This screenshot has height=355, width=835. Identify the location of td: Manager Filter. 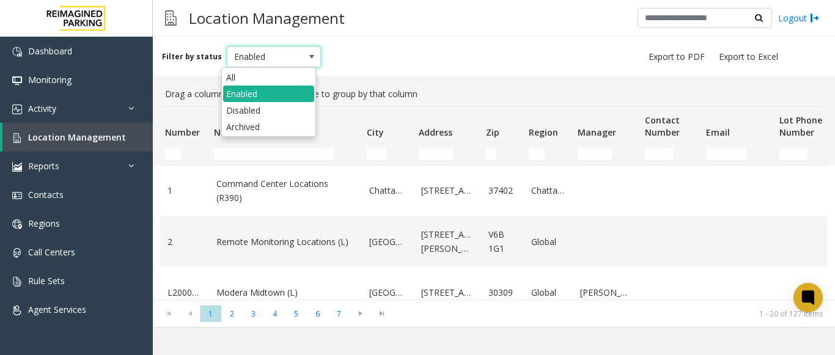
(606, 154).